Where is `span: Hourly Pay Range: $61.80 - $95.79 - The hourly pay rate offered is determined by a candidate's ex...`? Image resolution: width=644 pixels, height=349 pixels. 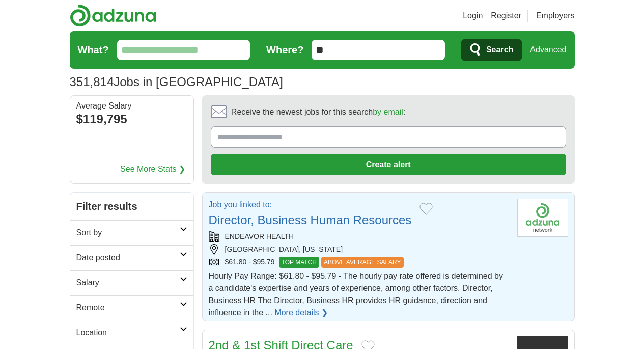 span: Hourly Pay Range: $61.80 - $95.79 - The hourly pay rate offered is determined by a candidate's ex... is located at coordinates (356, 294).